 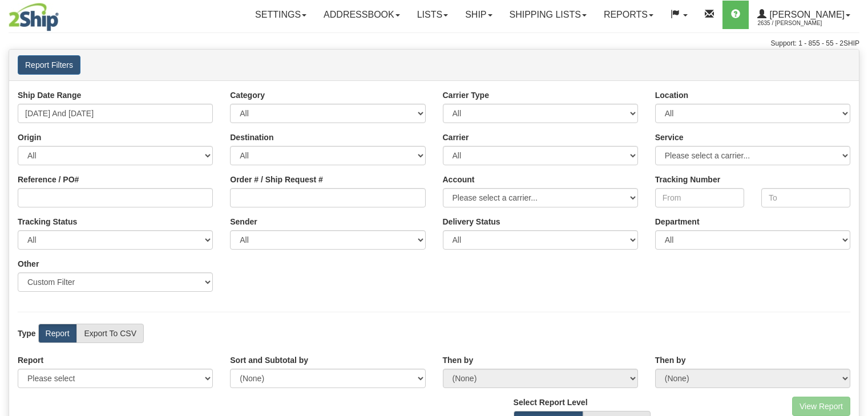 I want to click on label: Category, so click(x=247, y=95).